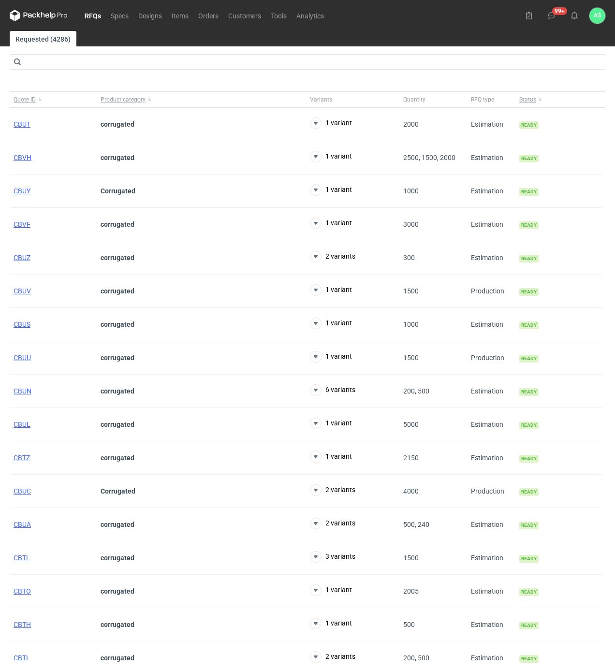 The width and height of the screenshot is (615, 669). What do you see at coordinates (201, 100) in the screenshot?
I see `button: Product category` at bounding box center [201, 100].